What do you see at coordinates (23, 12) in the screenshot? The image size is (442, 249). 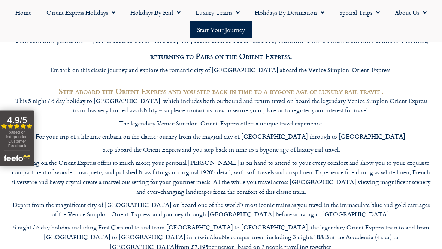 I see `a: Home` at bounding box center [23, 12].